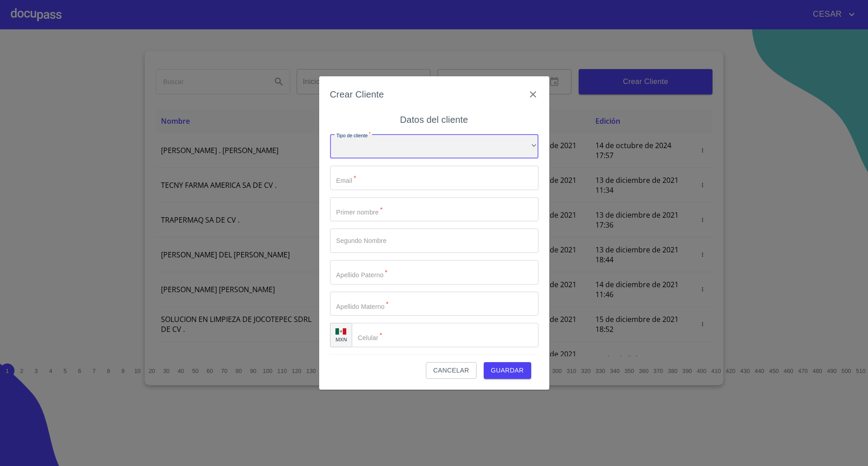 The image size is (868, 466). I want to click on span: Guardar, so click(507, 370).